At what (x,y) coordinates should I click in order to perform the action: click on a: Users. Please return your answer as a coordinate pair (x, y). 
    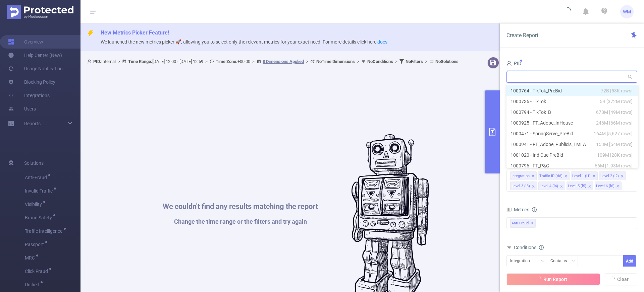
    Looking at the image, I should click on (22, 109).